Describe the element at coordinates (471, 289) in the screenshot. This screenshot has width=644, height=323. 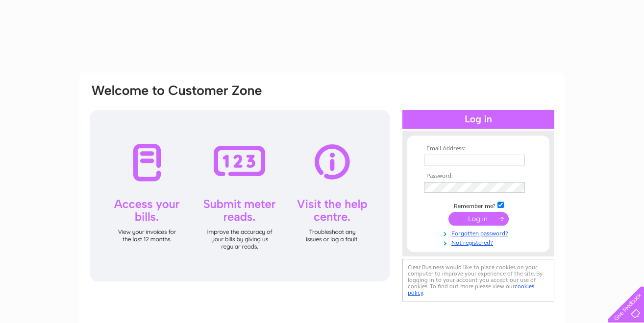
I see `a: cookies policy` at that location.